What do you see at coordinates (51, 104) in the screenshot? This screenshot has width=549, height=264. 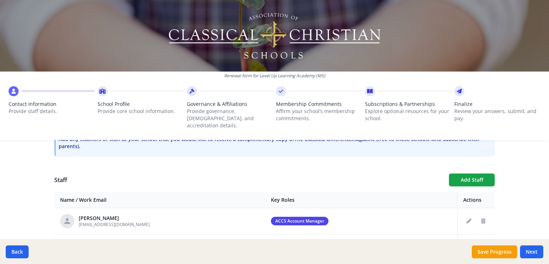 I see `span: Contact Information` at bounding box center [51, 104].